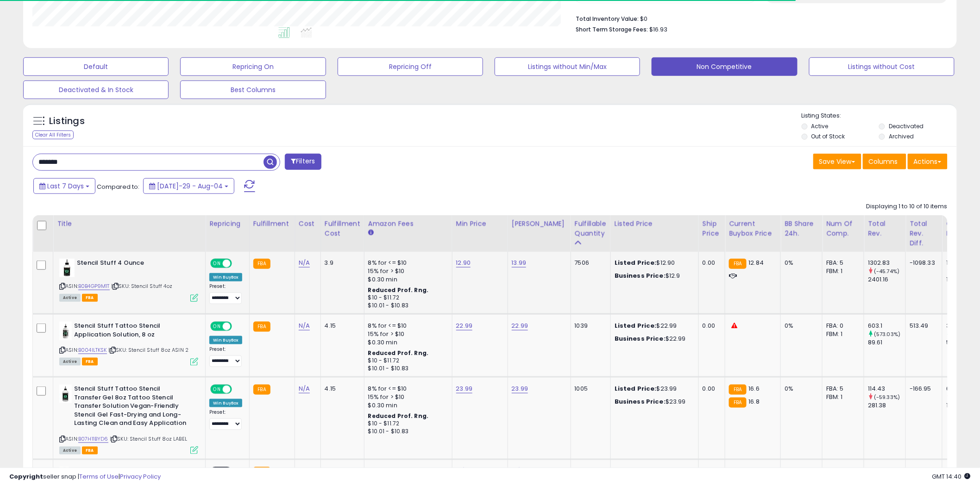 The image size is (980, 486). I want to click on button: Columns, so click(885, 162).